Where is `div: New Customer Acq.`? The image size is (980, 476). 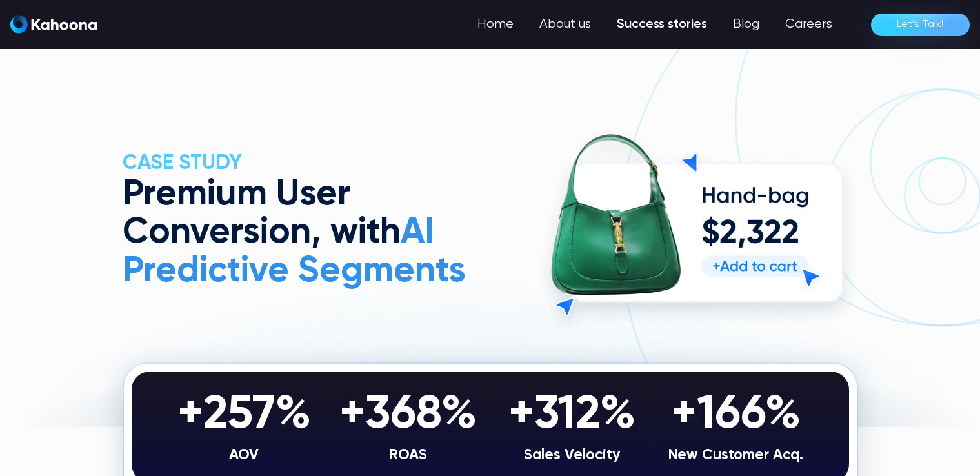 div: New Customer Acq. is located at coordinates (736, 456).